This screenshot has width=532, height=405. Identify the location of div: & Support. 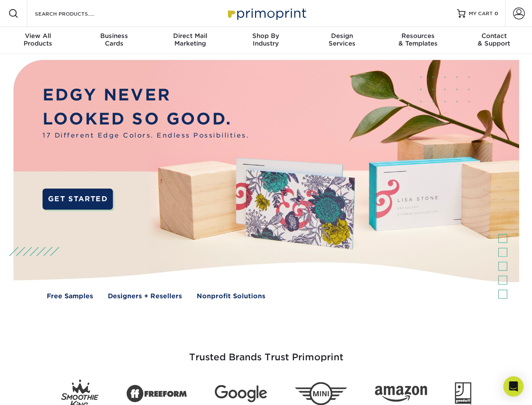
(494, 39).